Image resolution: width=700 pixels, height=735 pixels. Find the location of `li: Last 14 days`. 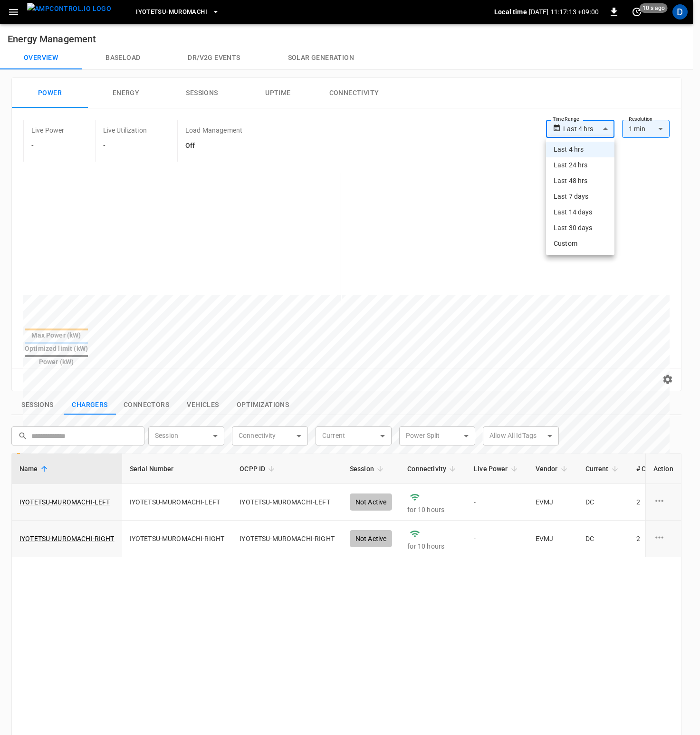

li: Last 14 days is located at coordinates (580, 212).